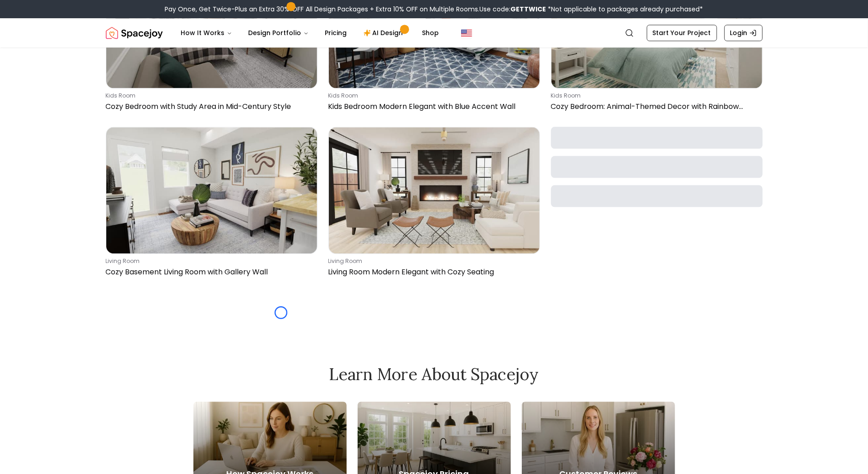 The image size is (868, 474). I want to click on p: Kids Bedroom Modern Elegant with Blue Accent Wall, so click(433, 107).